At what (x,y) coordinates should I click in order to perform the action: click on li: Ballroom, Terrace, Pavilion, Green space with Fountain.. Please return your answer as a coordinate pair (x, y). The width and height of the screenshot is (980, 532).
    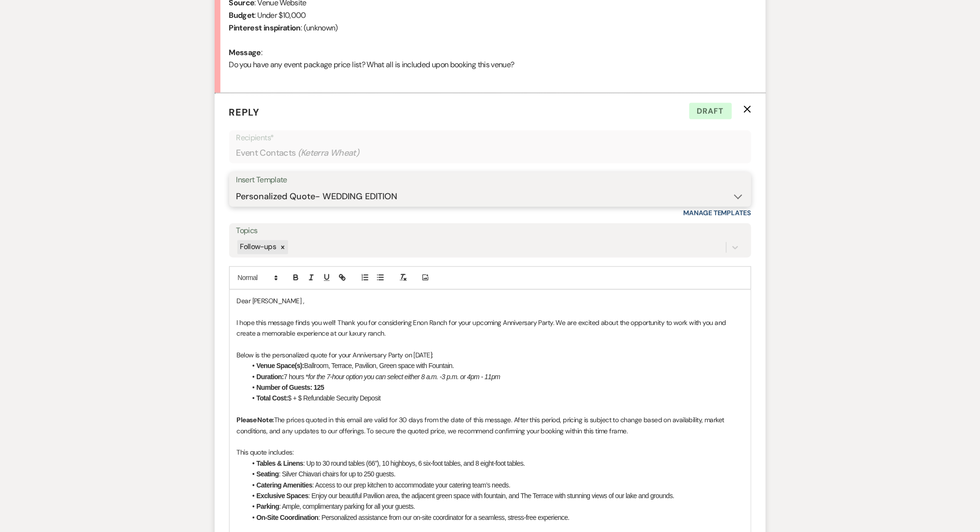
    Looking at the image, I should click on (495, 366).